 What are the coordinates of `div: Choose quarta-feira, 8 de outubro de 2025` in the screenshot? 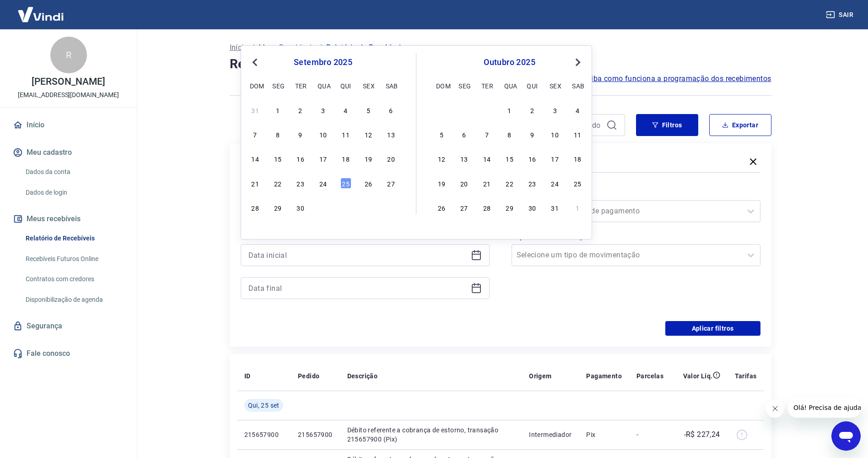 It's located at (510, 134).